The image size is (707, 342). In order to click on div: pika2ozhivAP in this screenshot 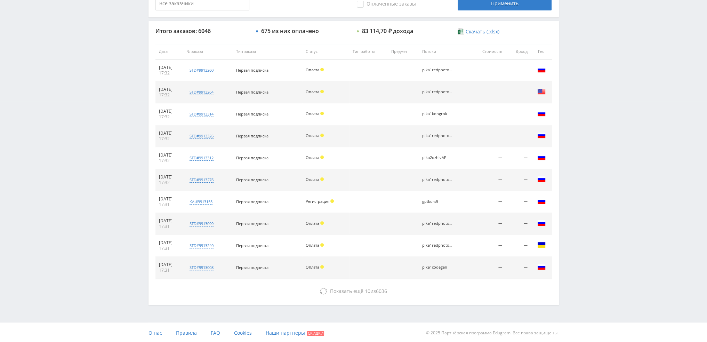, I will do `click(438, 157)`.